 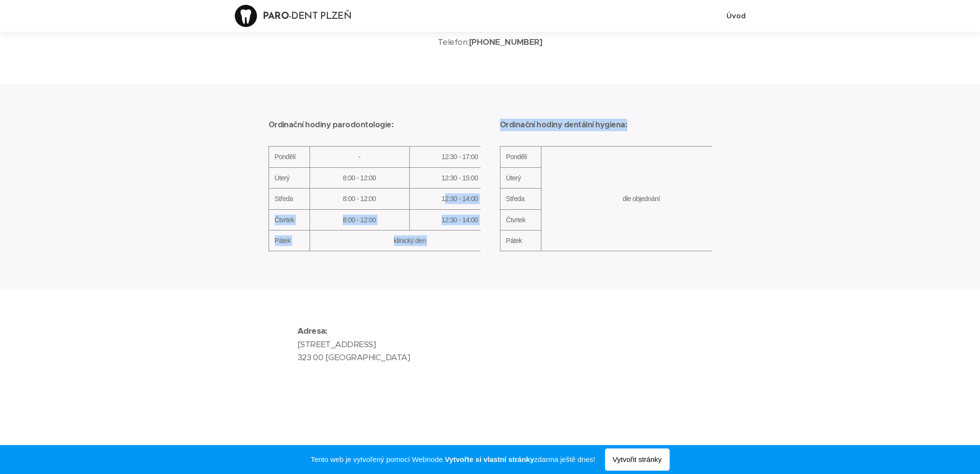 I want to click on span: Vytvořit stránky, so click(x=638, y=459).